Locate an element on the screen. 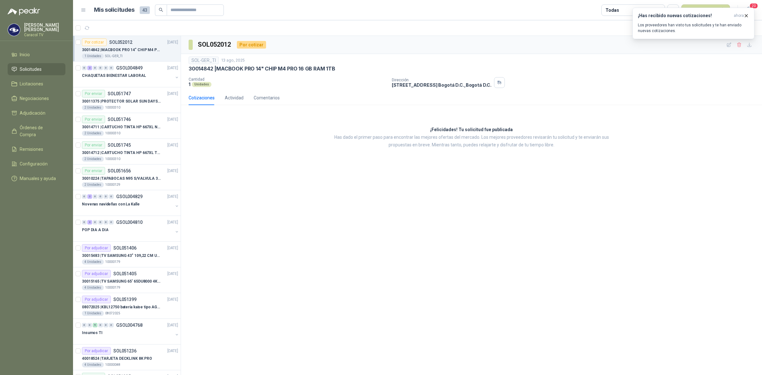 The image size is (762, 375). div: Actividad is located at coordinates (234, 98).